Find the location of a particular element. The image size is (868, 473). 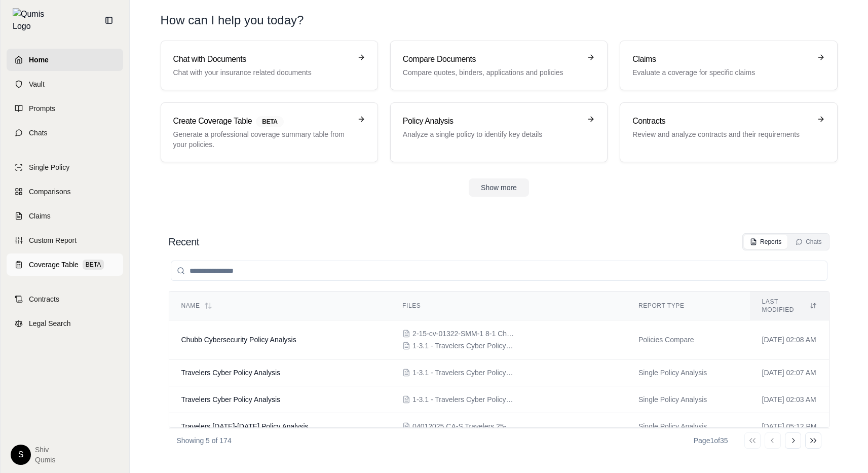

p: Evaluate a coverage for specific claims is located at coordinates (721, 72).